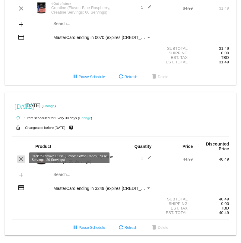 The width and height of the screenshot is (241, 243). Describe the element at coordinates (224, 62) in the screenshot. I see `span: 31.49` at that location.